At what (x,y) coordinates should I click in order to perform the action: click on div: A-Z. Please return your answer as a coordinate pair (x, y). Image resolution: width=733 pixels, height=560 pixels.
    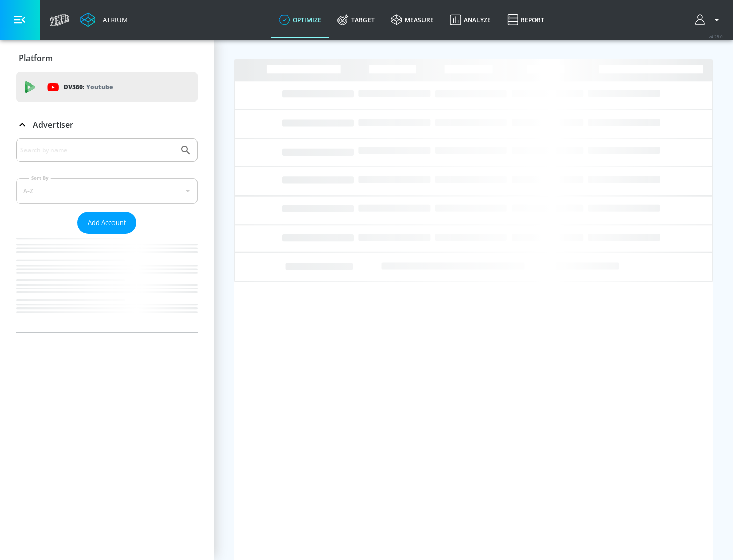
    Looking at the image, I should click on (107, 191).